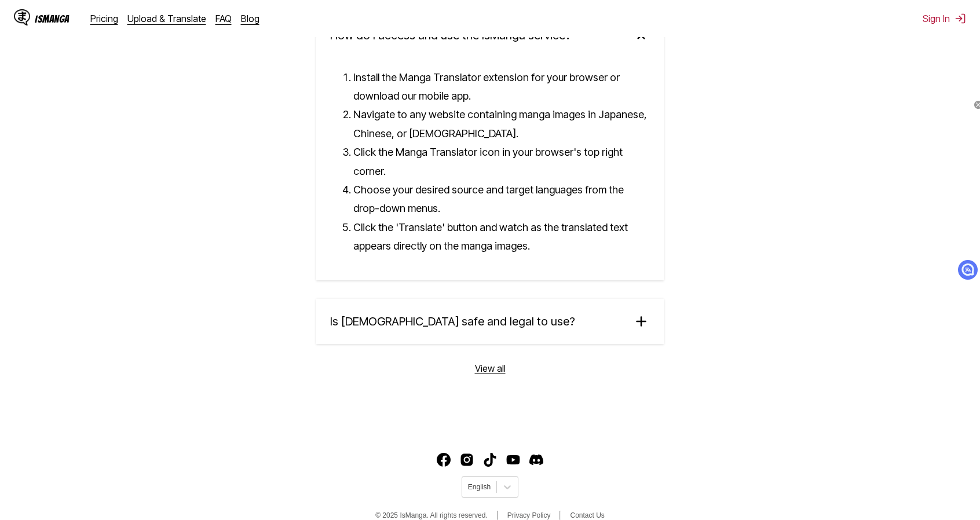  What do you see at coordinates (513, 460) in the screenshot?
I see `a: Youtube` at bounding box center [513, 460].